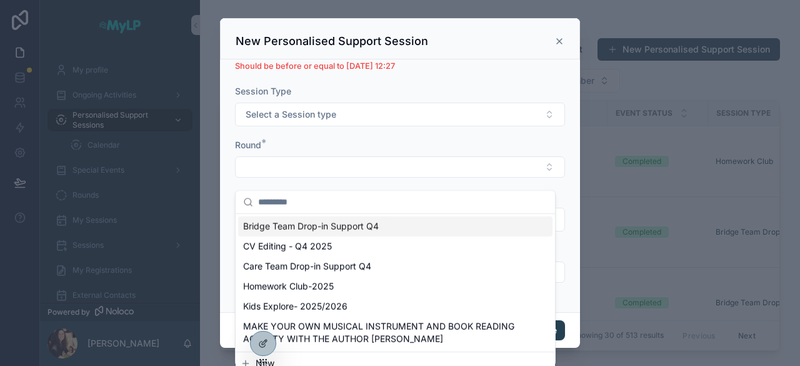 This screenshot has height=366, width=800. What do you see at coordinates (291, 114) in the screenshot?
I see `span: Select a Session type` at bounding box center [291, 114].